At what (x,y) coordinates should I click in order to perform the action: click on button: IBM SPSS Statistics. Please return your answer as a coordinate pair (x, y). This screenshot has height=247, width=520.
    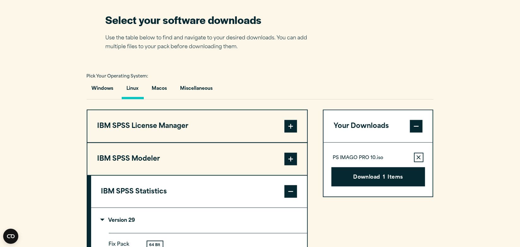
    Looking at the image, I should click on (199, 192).